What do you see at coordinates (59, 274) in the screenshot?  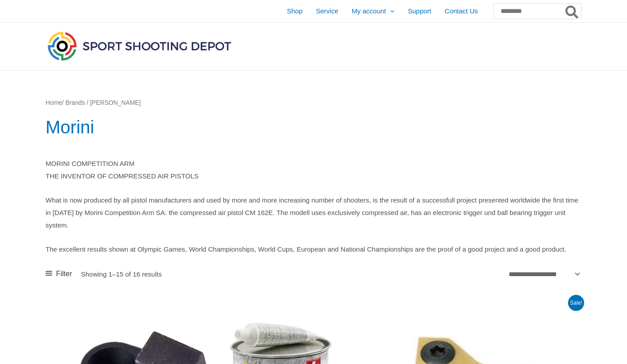 I see `a: Filter` at bounding box center [59, 274].